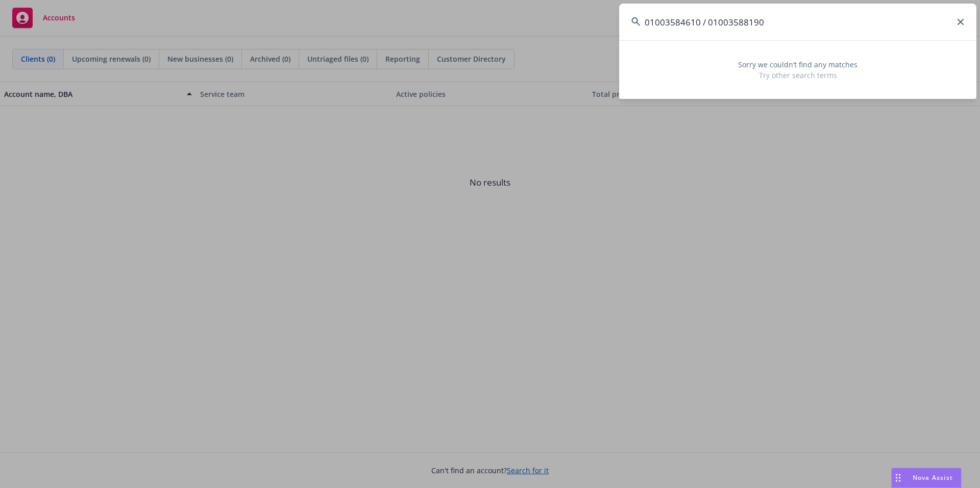  I want to click on button: Nova Assist, so click(926, 478).